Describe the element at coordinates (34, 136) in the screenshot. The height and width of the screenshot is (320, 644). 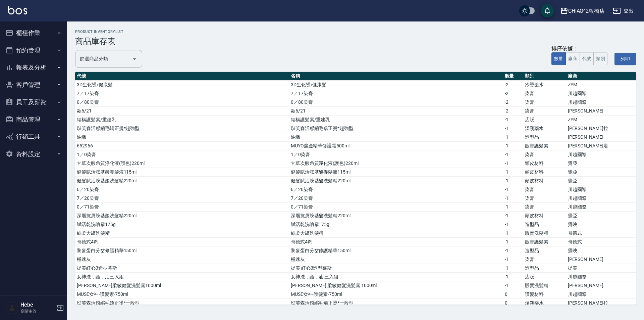
I see `button: 行銷工具` at that location.